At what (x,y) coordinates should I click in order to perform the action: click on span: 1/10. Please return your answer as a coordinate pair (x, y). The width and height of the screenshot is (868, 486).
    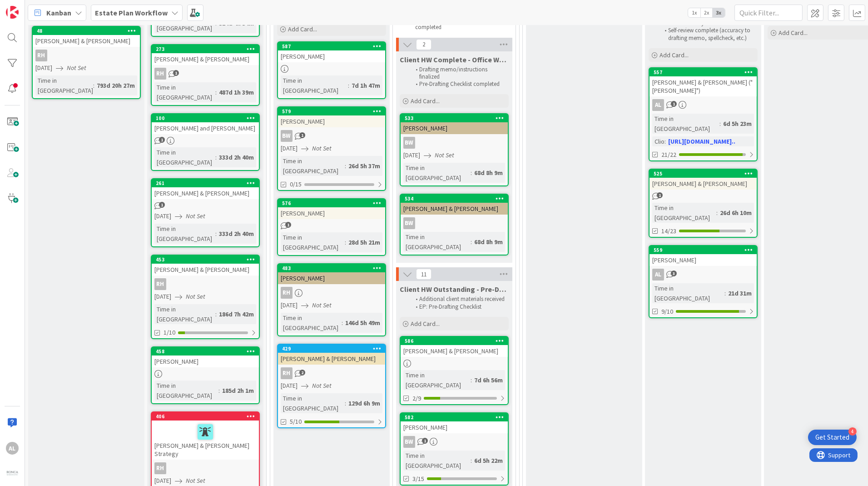
    Looking at the image, I should click on (170, 332).